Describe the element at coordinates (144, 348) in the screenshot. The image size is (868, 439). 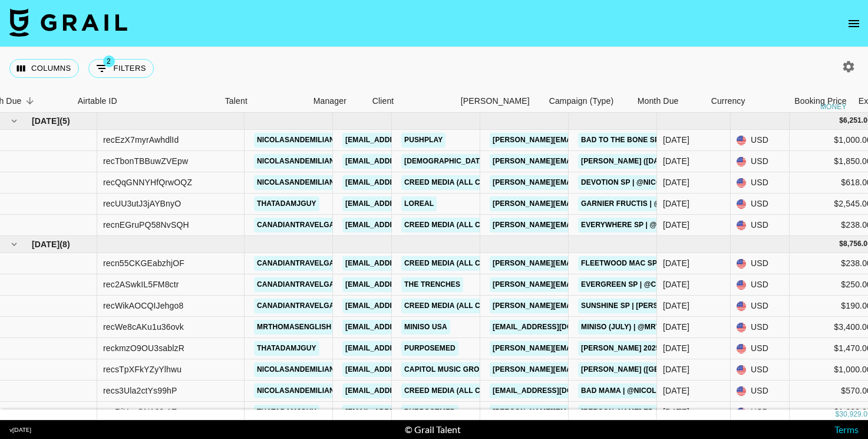
I see `div: reckmzO9OU3sablzR` at that location.